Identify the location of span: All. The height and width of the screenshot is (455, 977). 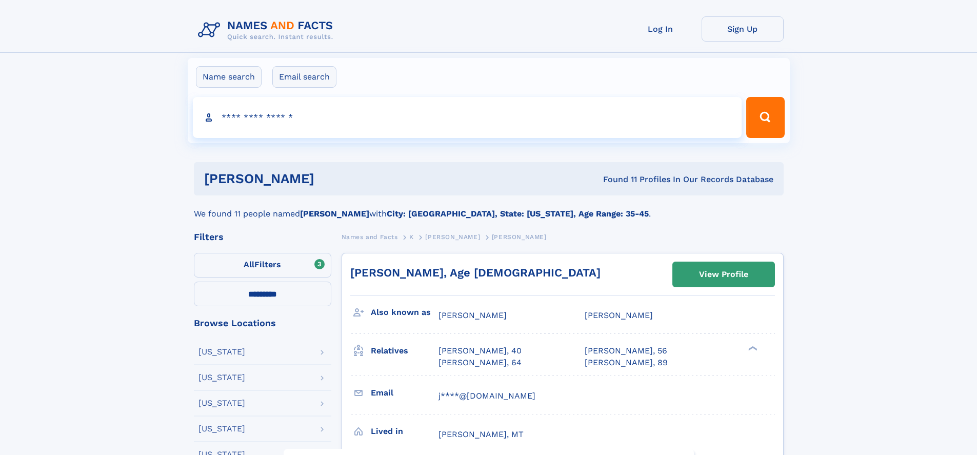
(249, 264).